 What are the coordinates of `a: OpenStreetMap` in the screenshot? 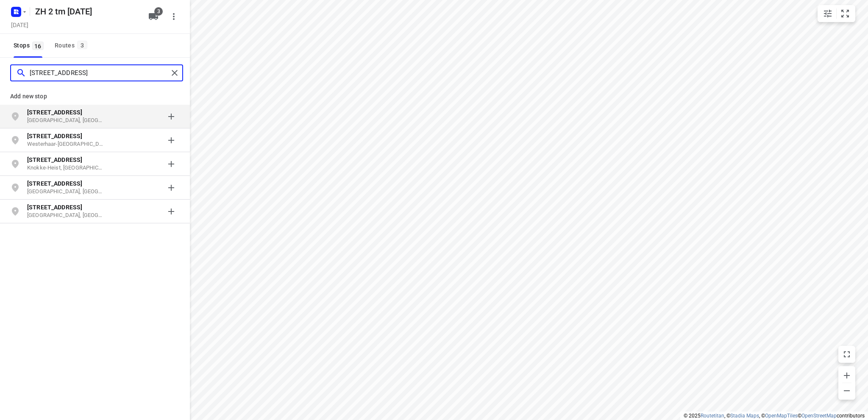 It's located at (819, 415).